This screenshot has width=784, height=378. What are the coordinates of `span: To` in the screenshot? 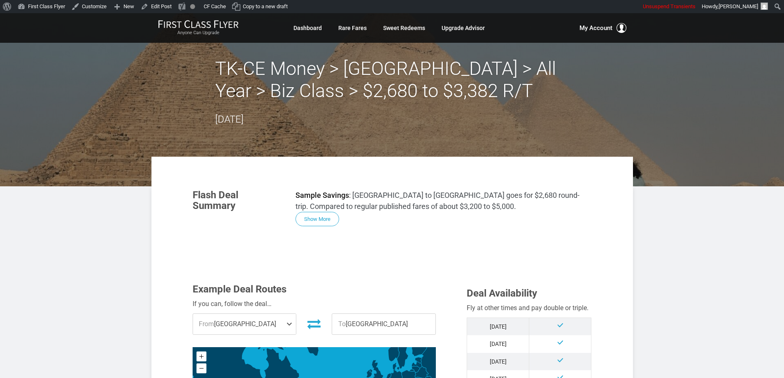 It's located at (342, 324).